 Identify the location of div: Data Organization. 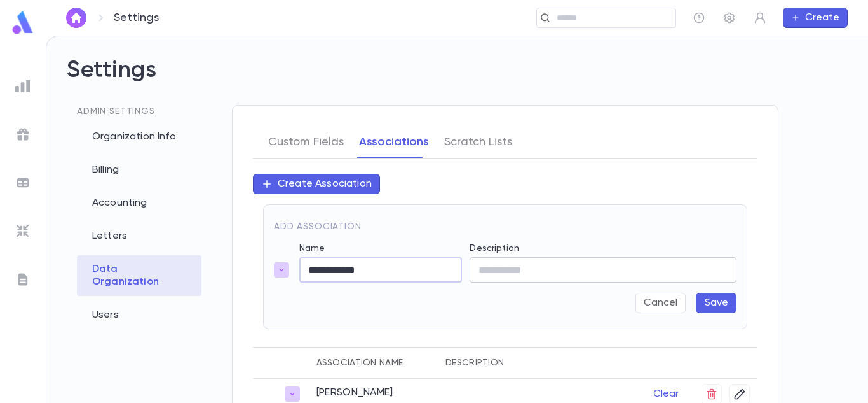
(139, 275).